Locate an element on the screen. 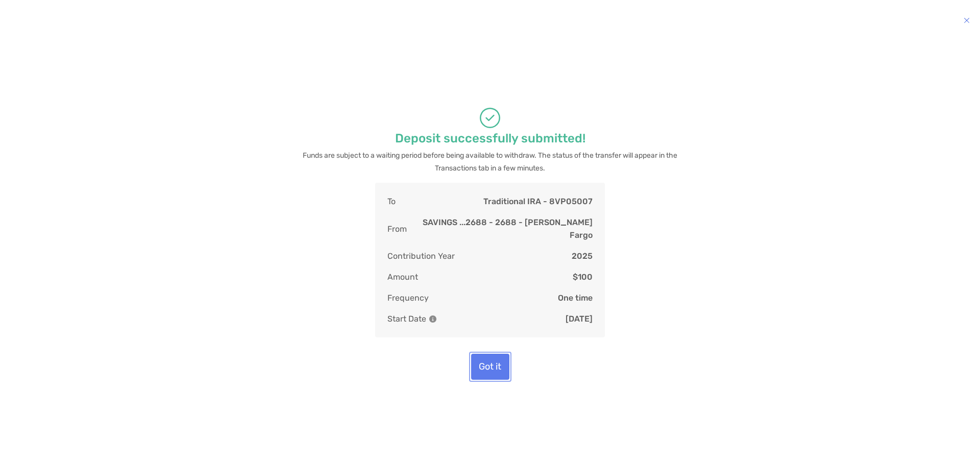  button: Got it is located at coordinates (490, 367).